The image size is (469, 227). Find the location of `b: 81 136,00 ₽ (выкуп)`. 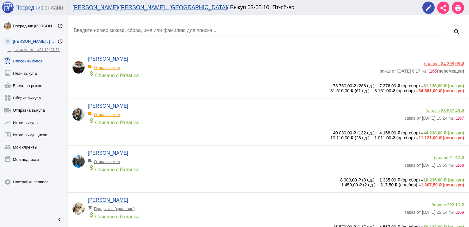

b: 81 136,00 ₽ (выкуп) is located at coordinates (444, 86).